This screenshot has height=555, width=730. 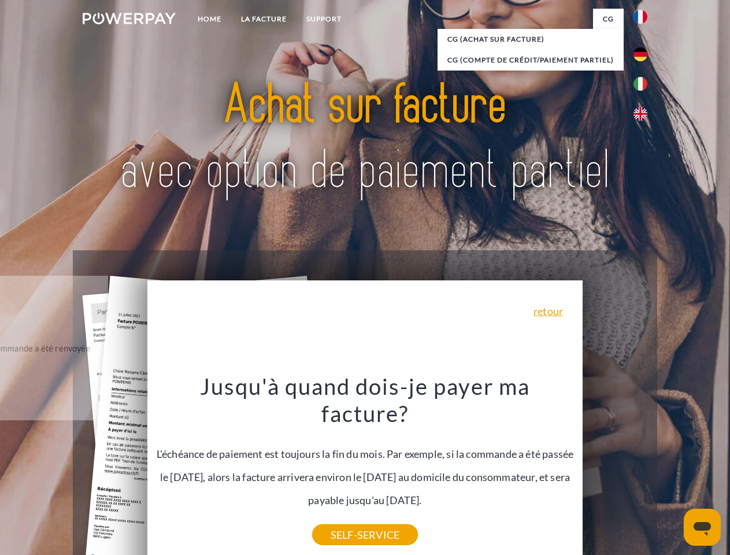 What do you see at coordinates (641, 84) in the screenshot?
I see `img: it` at bounding box center [641, 84].